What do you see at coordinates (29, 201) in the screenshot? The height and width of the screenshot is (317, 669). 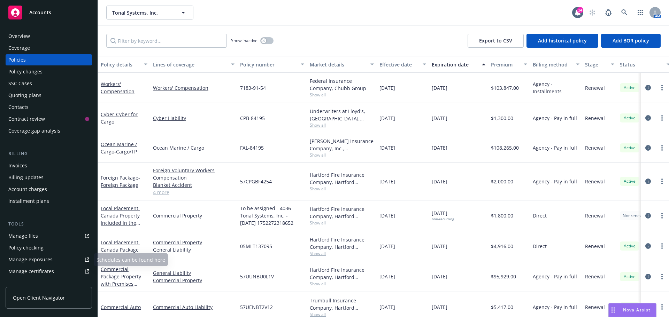 I see `div: Installment plans` at bounding box center [29, 201].